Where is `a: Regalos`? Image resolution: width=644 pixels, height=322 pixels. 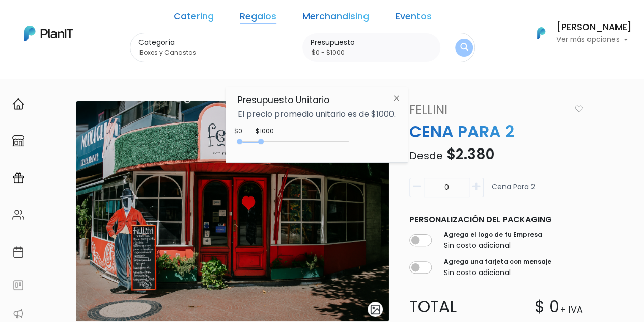
a: Regalos is located at coordinates (258, 18).